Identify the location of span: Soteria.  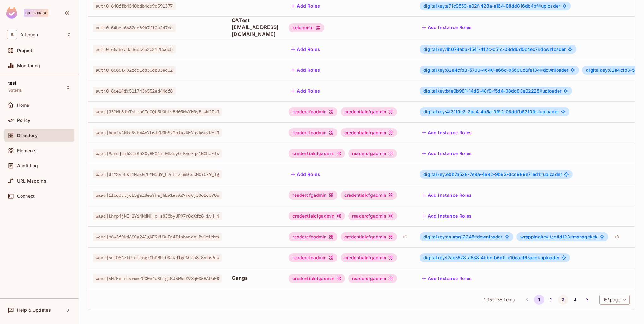
(15, 90).